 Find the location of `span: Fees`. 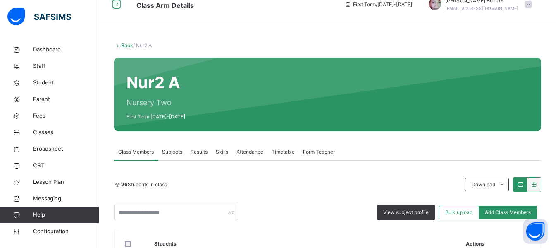

span: Fees is located at coordinates (66, 116).